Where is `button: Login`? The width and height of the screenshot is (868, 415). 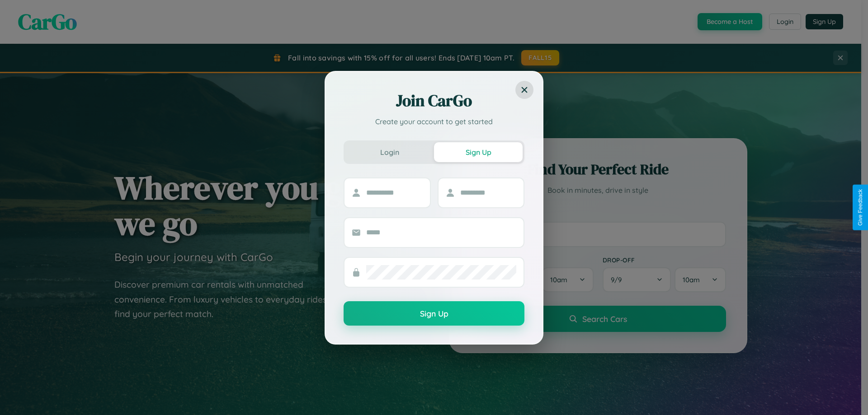
button: Login is located at coordinates (390, 152).